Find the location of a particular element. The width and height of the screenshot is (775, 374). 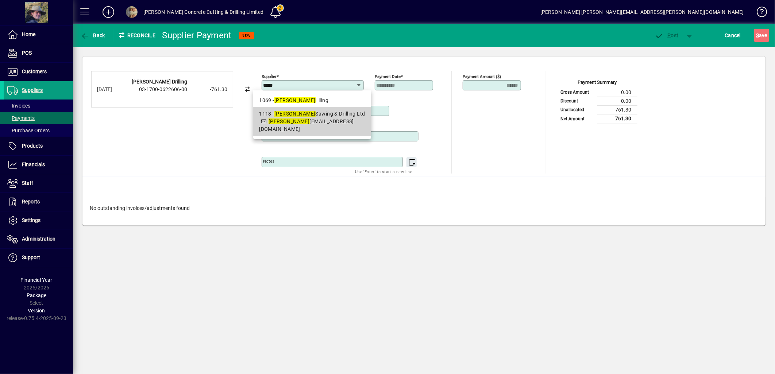

a: Purchase Orders is located at coordinates (38, 131).